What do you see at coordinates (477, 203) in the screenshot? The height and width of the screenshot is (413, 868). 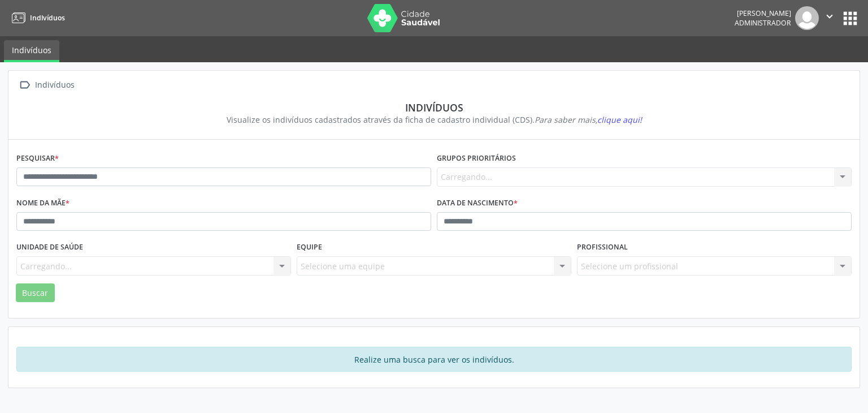 I see `label: Data de nascimento` at bounding box center [477, 203].